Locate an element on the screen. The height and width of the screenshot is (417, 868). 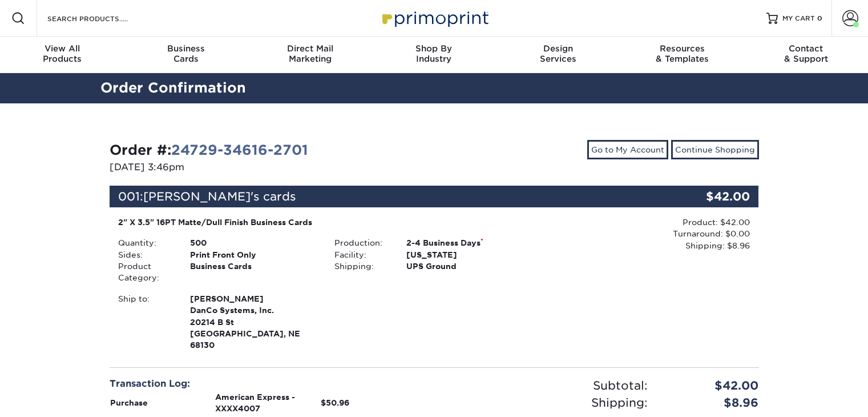
div: $8.96 is located at coordinates (711, 402).